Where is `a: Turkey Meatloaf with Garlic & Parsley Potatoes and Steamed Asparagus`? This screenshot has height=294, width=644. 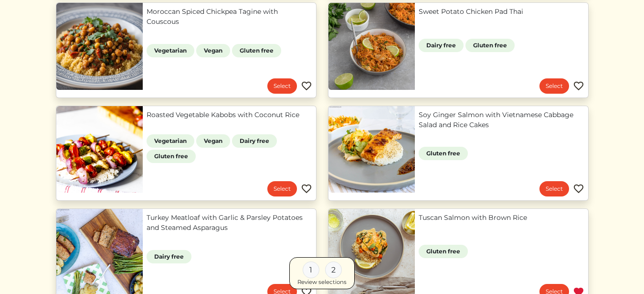 a: Turkey Meatloaf with Garlic & Parsley Potatoes and Steamed Asparagus is located at coordinates (229, 223).